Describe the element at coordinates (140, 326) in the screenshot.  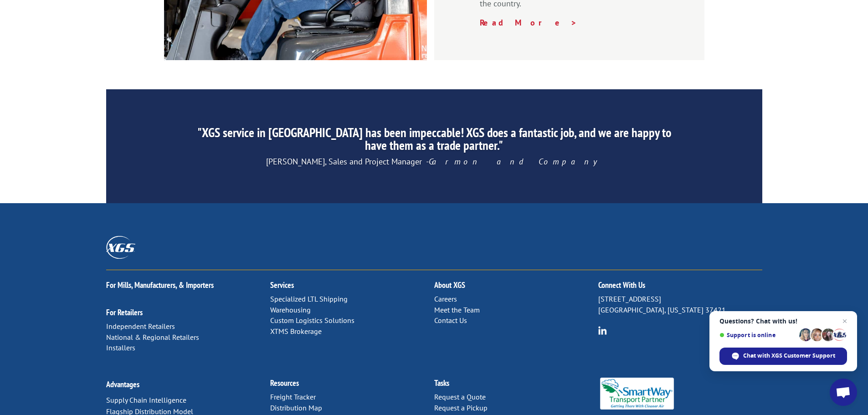
I see `a: Independent Retailers` at that location.